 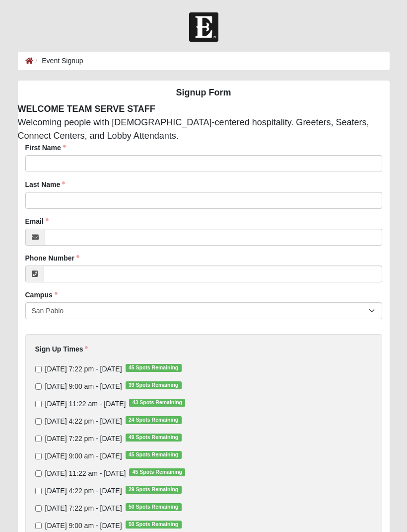 I want to click on label: Last Name, so click(x=45, y=184).